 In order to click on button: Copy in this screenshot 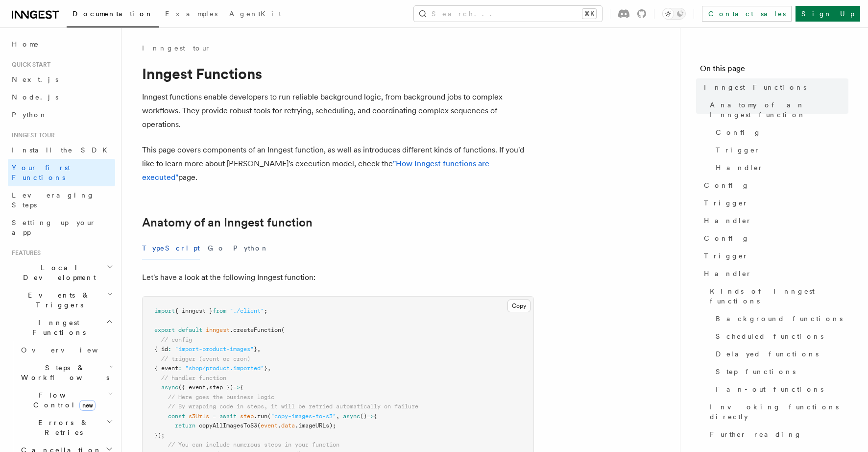, I will do `click(519, 306)`.